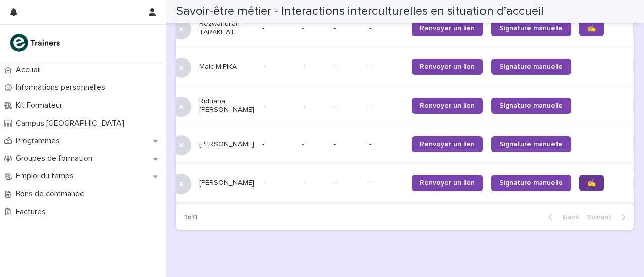 The height and width of the screenshot is (277, 644). Describe the element at coordinates (33, 212) in the screenshot. I see `p: Factures` at that location.